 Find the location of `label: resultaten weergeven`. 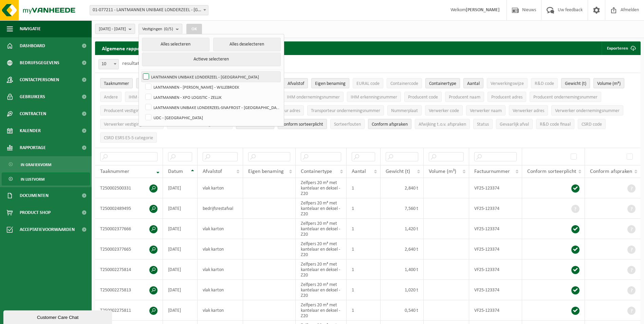

label: resultaten weergeven is located at coordinates (146, 63).